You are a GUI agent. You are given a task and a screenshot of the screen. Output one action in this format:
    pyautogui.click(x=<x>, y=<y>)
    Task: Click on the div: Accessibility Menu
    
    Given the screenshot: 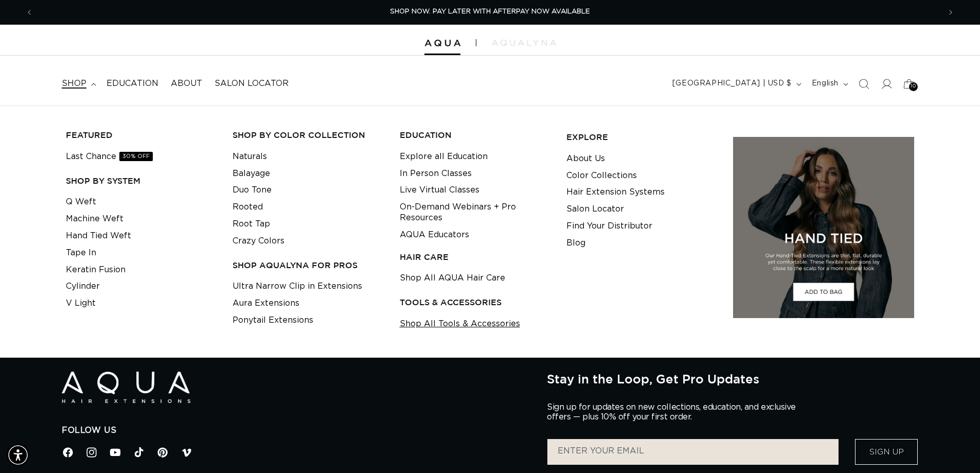 What is the action you would take?
    pyautogui.click(x=18, y=455)
    